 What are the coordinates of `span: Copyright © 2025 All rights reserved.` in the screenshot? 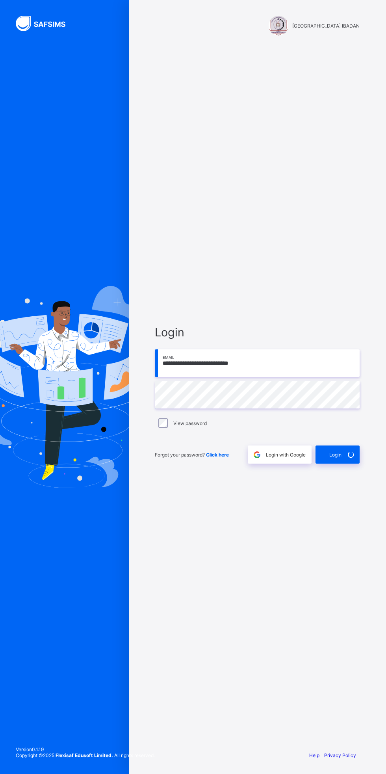 It's located at (85, 755).